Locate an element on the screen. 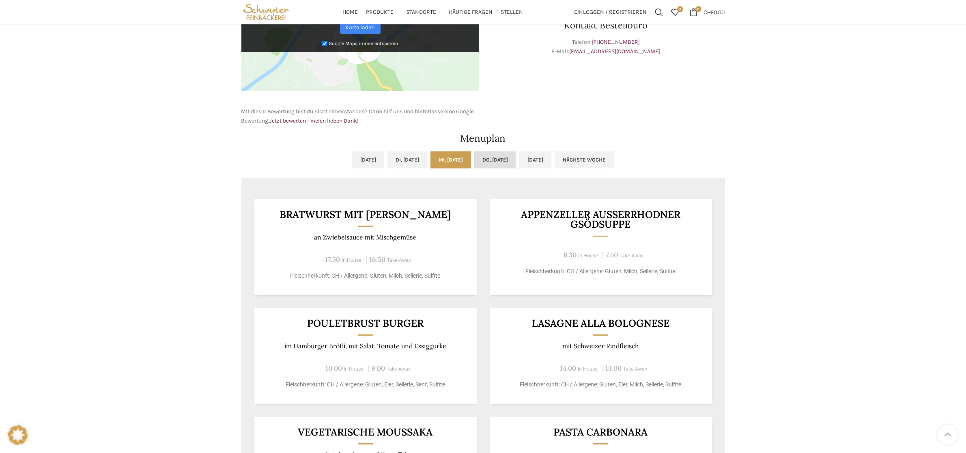 Image resolution: width=966 pixels, height=453 pixels. a: 0 is located at coordinates (675, 12).